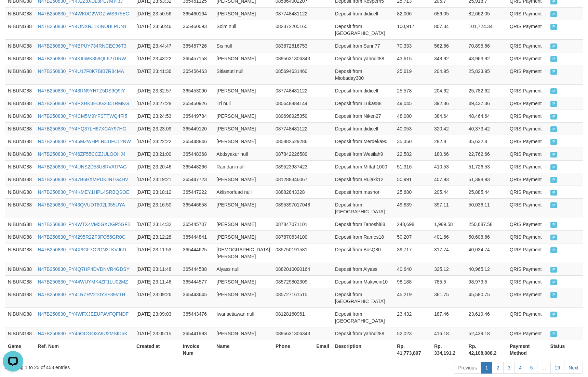 This screenshot has width=588, height=377. What do you see at coordinates (83, 26) in the screenshot?
I see `a: N47B250830_PY4ONXRJ1KINOBLPDN1` at bounding box center [83, 26].